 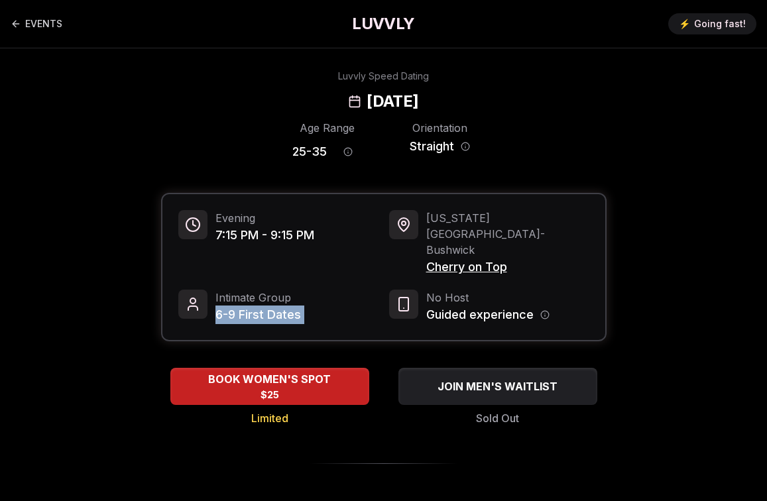 What do you see at coordinates (431, 146) in the screenshot?
I see `span: Straight` at bounding box center [431, 146].